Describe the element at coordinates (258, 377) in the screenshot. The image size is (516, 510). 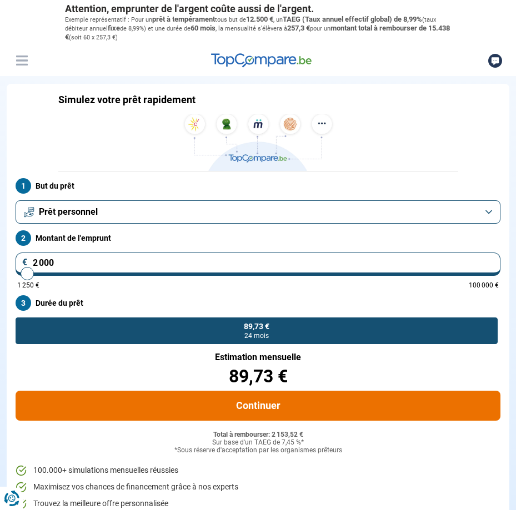
I see `div: 89,73 €` at that location.